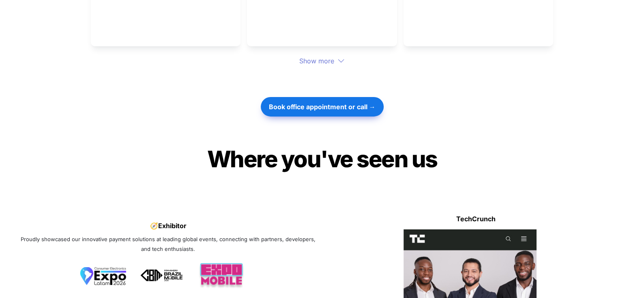 The height and width of the screenshot is (298, 644). Describe the element at coordinates (322, 159) in the screenshot. I see `span: Where you've seen us` at that location.